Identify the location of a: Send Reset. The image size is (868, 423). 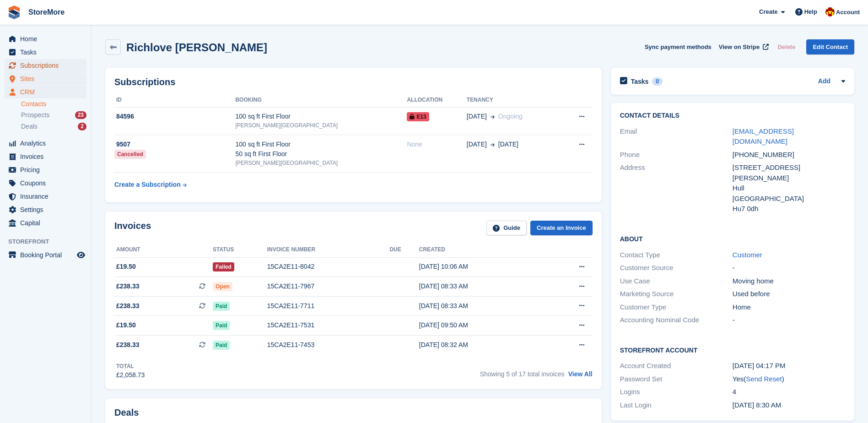
(764, 379).